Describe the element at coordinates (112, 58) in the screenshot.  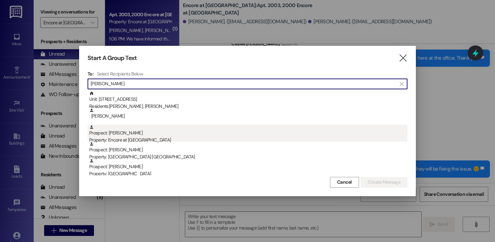
I see `h3: Start A Group Text` at that location.